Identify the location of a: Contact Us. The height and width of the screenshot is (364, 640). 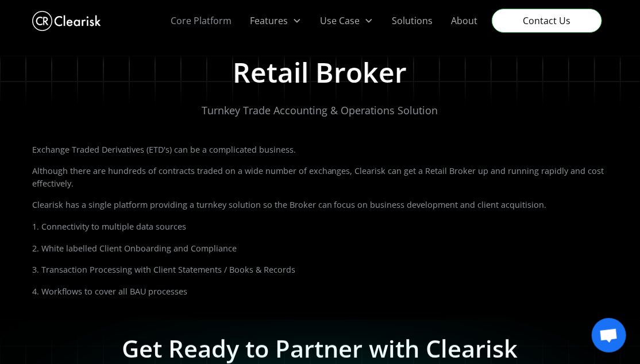
(547, 20).